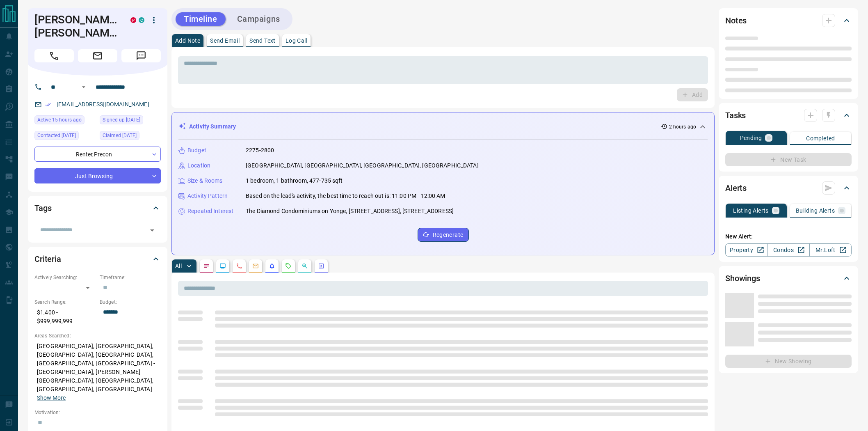  Describe the element at coordinates (65, 317) in the screenshot. I see `p: $1,400 - $999,999,999` at that location.